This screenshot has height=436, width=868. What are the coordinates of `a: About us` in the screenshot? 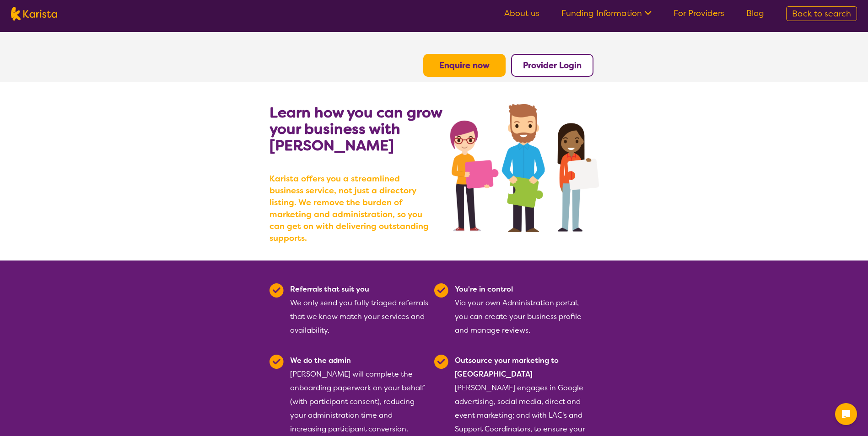 It's located at (522, 13).